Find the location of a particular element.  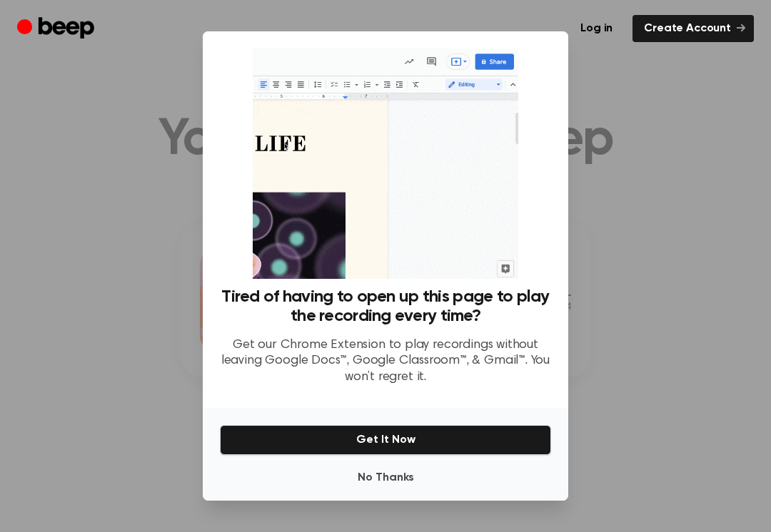

img: Beep extension in action is located at coordinates (384, 163).